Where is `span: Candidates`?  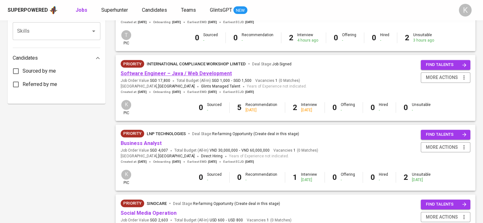 span: Candidates is located at coordinates (154, 10).